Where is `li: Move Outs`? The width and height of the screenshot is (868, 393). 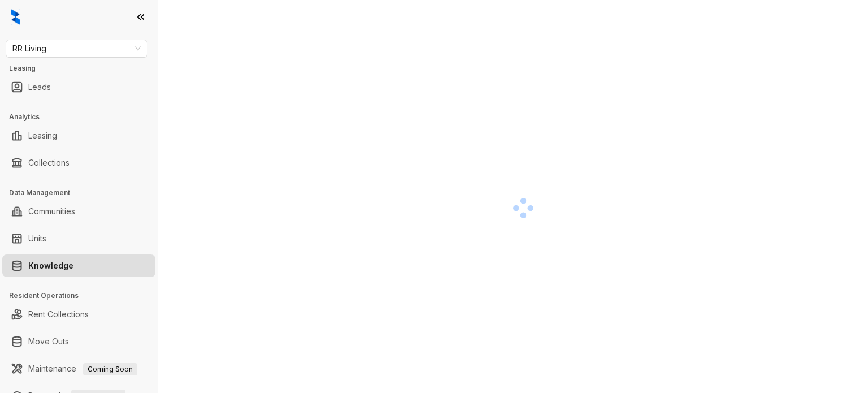
li: Move Outs is located at coordinates (78, 341).